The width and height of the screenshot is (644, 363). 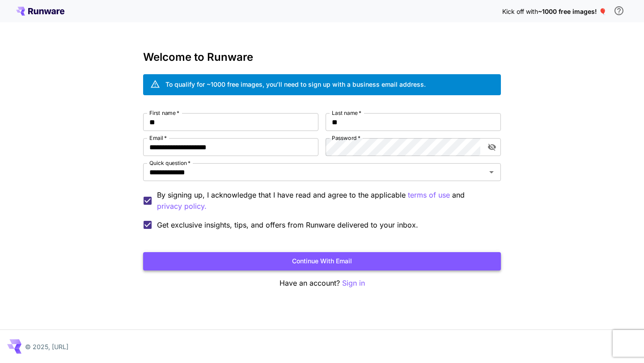 I want to click on button: In order to qualify for free credit, you need to sign up with a business email address and click ..., so click(x=618, y=11).